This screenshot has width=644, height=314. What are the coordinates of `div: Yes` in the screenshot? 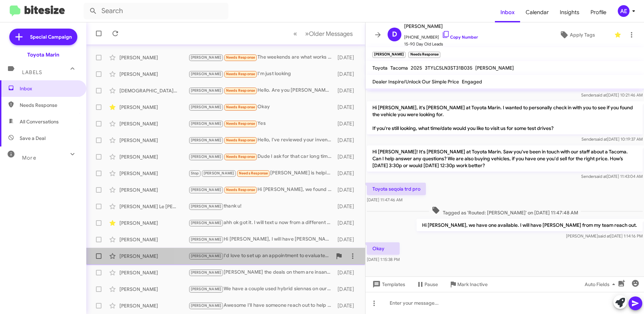 It's located at (261, 123).